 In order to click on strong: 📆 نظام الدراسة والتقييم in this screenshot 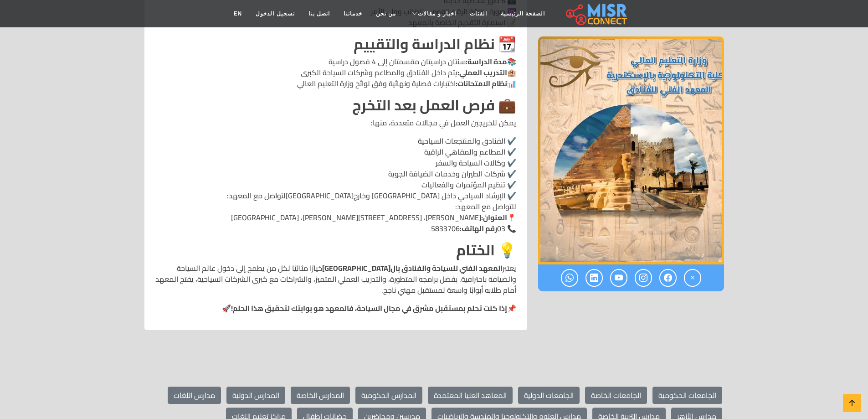, I will do `click(435, 43)`.